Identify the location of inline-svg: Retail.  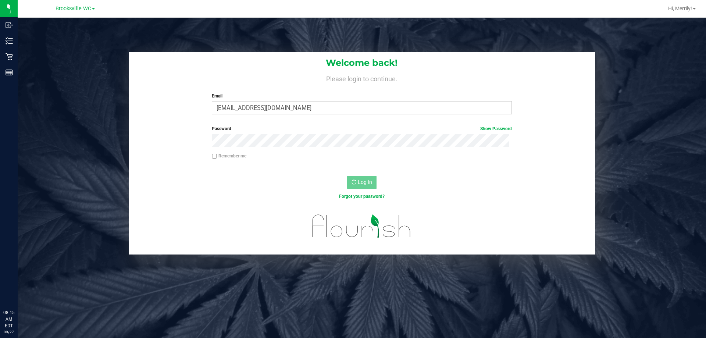
(9, 57).